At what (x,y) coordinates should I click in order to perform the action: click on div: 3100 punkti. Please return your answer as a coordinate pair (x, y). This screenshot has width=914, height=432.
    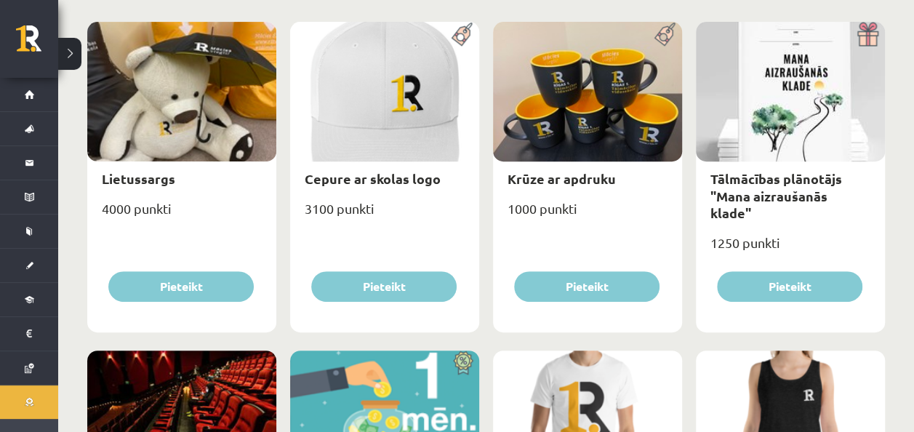
    Looking at the image, I should click on (385, 214).